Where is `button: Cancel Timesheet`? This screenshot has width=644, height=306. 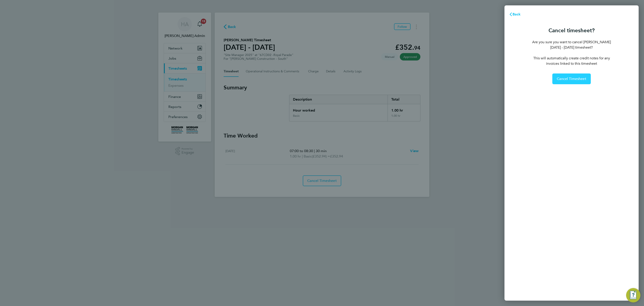
button: Cancel Timesheet is located at coordinates (572, 79).